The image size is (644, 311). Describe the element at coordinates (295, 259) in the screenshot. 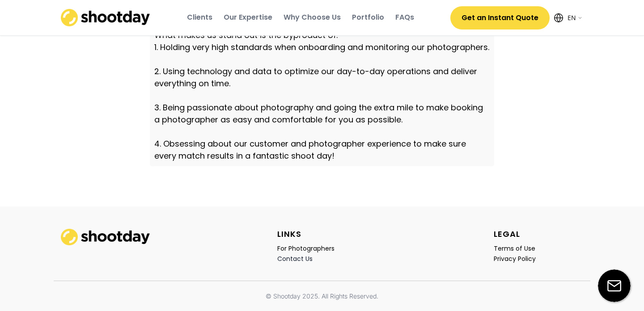

I see `div: Contact Us` at that location.